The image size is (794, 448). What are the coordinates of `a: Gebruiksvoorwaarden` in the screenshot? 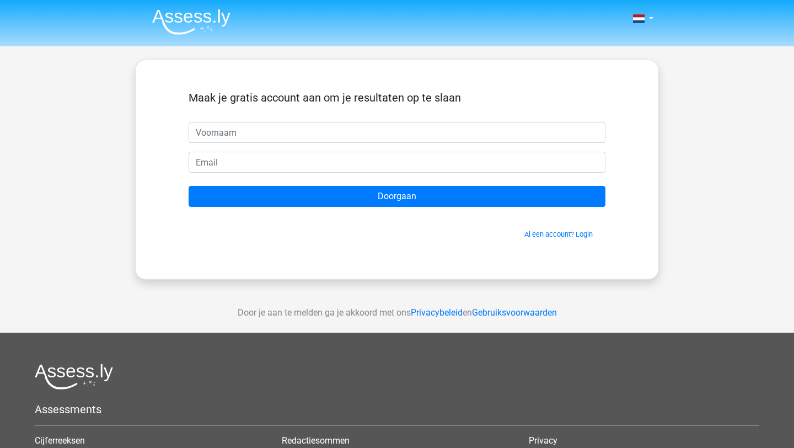 It's located at (514, 312).